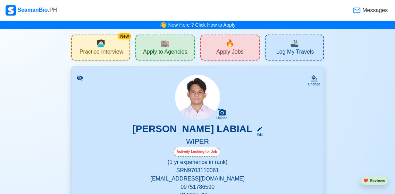  What do you see at coordinates (52, 10) in the screenshot?
I see `span: .PH` at bounding box center [52, 10].